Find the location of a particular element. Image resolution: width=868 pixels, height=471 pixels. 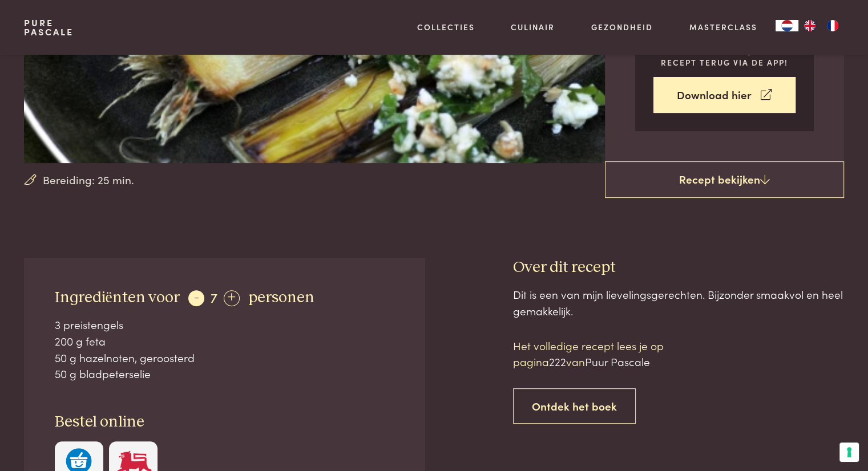

a: Masterclass is located at coordinates (723, 27).